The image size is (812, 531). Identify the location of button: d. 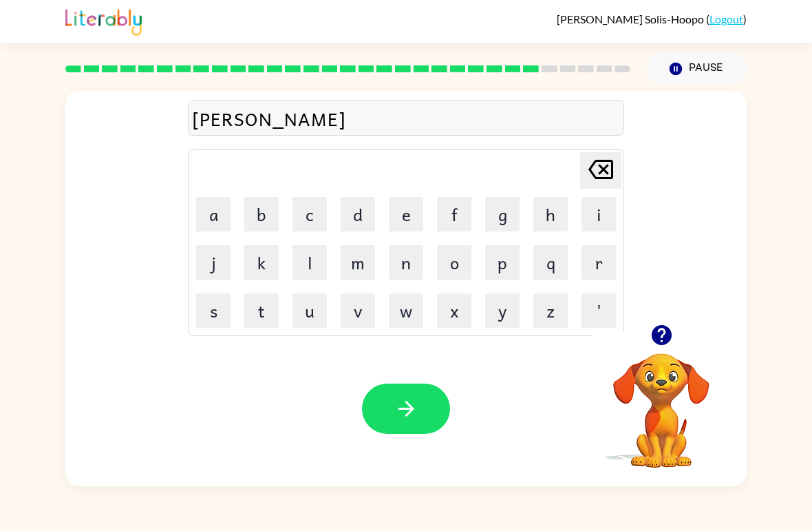
(357, 214).